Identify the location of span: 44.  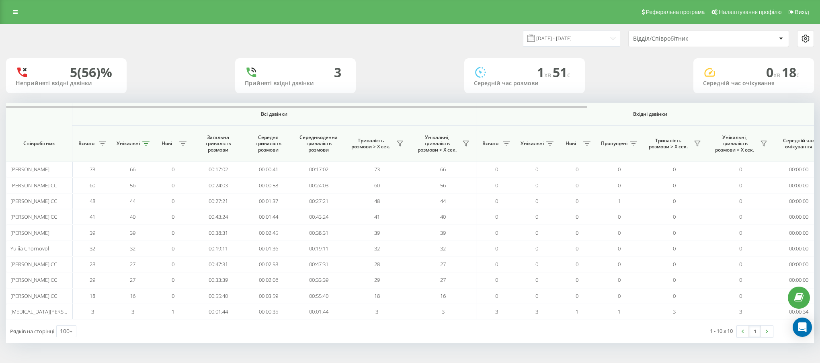
(443, 201).